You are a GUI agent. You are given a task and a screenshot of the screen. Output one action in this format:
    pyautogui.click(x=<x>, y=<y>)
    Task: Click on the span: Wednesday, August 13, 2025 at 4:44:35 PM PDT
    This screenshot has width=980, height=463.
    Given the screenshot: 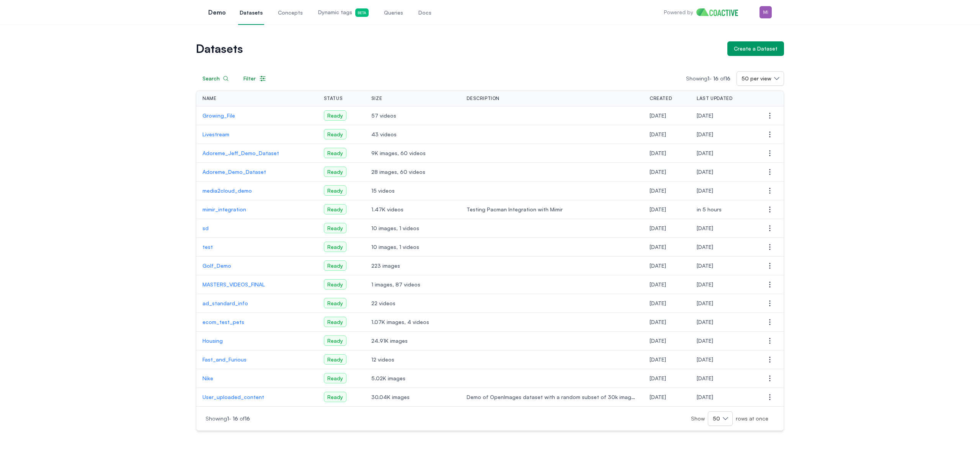 What is the action you would take?
    pyautogui.click(x=709, y=209)
    